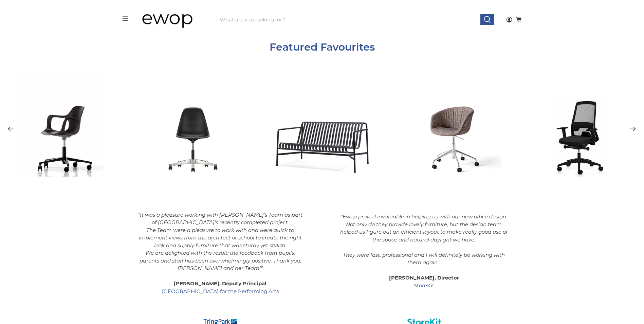 The width and height of the screenshot is (644, 324). What do you see at coordinates (424, 285) in the screenshot?
I see `a: StoreKit` at bounding box center [424, 285].